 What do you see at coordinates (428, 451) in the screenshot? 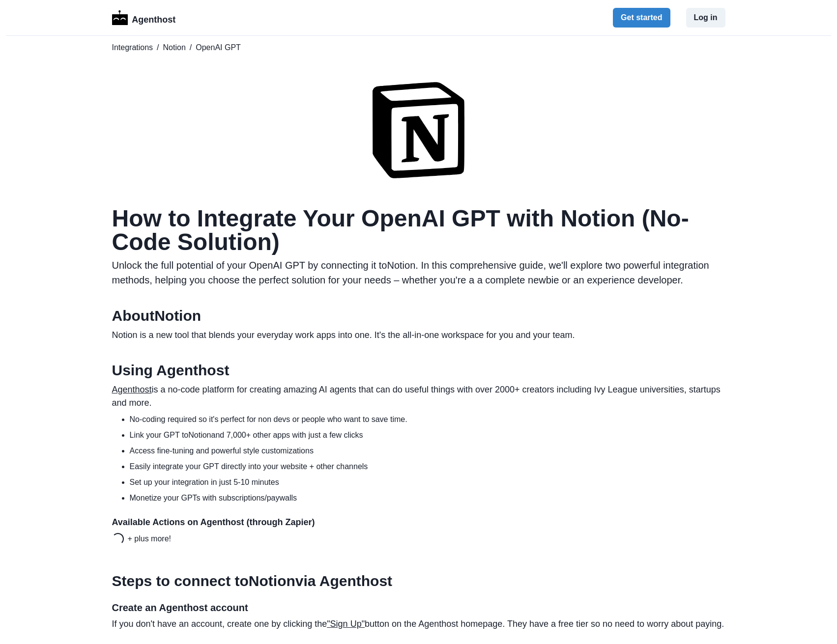
I see `li: Access fine-tuning and powerful style customizations` at bounding box center [428, 451].